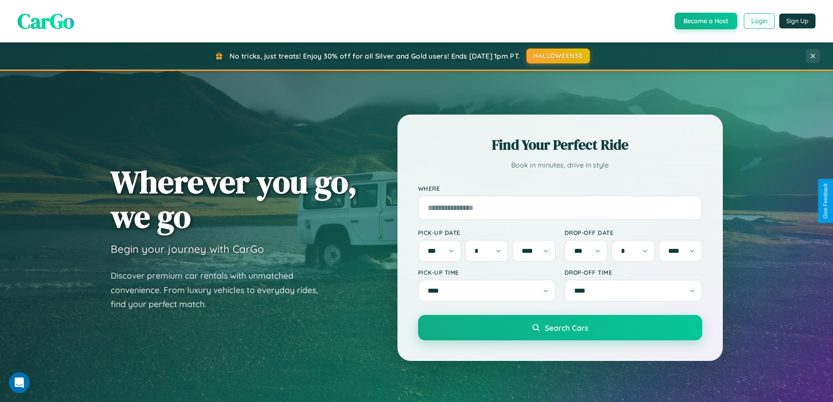 The width and height of the screenshot is (833, 402). I want to click on span: Search Cars, so click(567, 328).